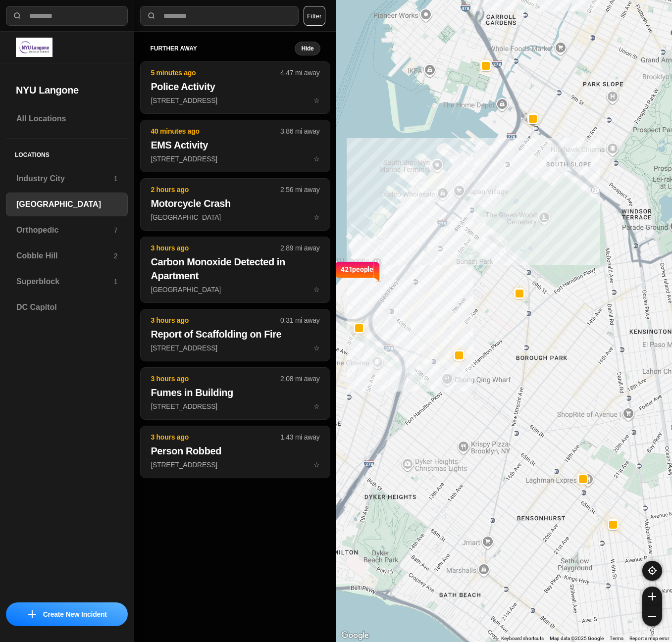 Image resolution: width=672 pixels, height=642 pixels. Describe the element at coordinates (116, 230) in the screenshot. I see `p: 7` at that location.